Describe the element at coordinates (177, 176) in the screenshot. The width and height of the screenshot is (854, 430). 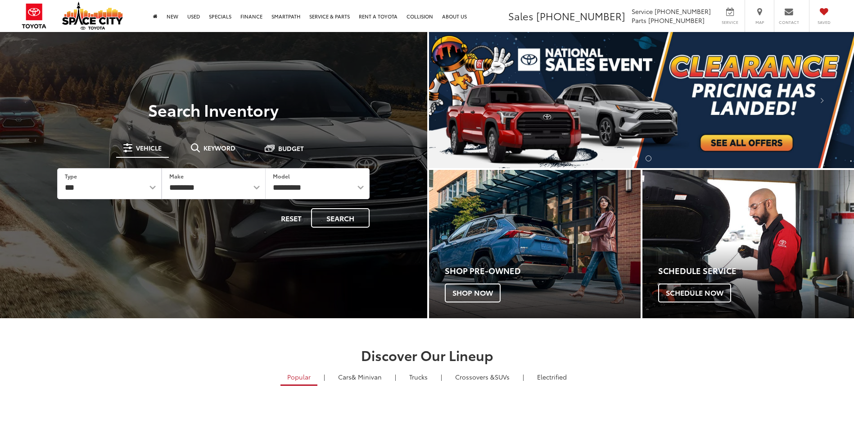
I see `label: Make` at that location.